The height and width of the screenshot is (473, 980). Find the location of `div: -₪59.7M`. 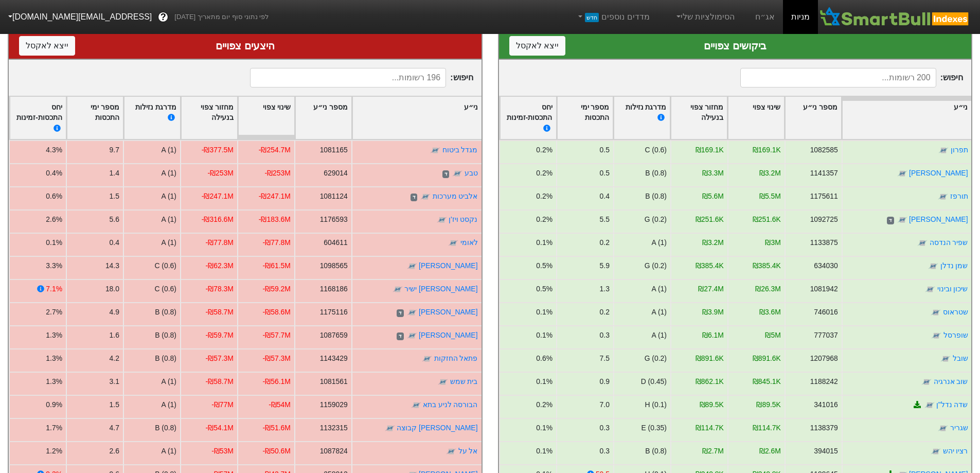

div: -₪59.7M is located at coordinates (220, 335).